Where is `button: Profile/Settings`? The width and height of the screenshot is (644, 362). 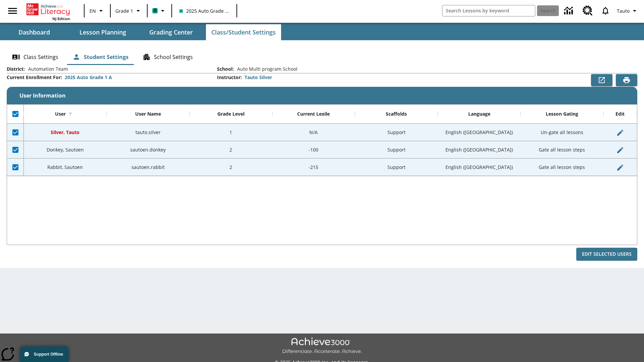 button: Profile/Settings is located at coordinates (628, 11).